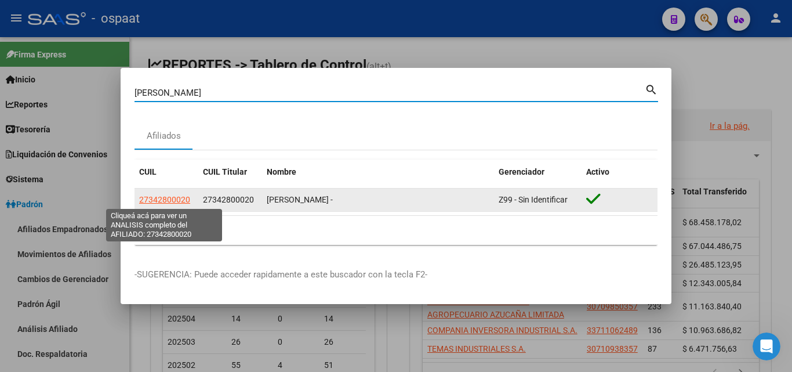 The width and height of the screenshot is (792, 372). Describe the element at coordinates (522, 172) in the screenshot. I see `span: Gerenciador` at that location.